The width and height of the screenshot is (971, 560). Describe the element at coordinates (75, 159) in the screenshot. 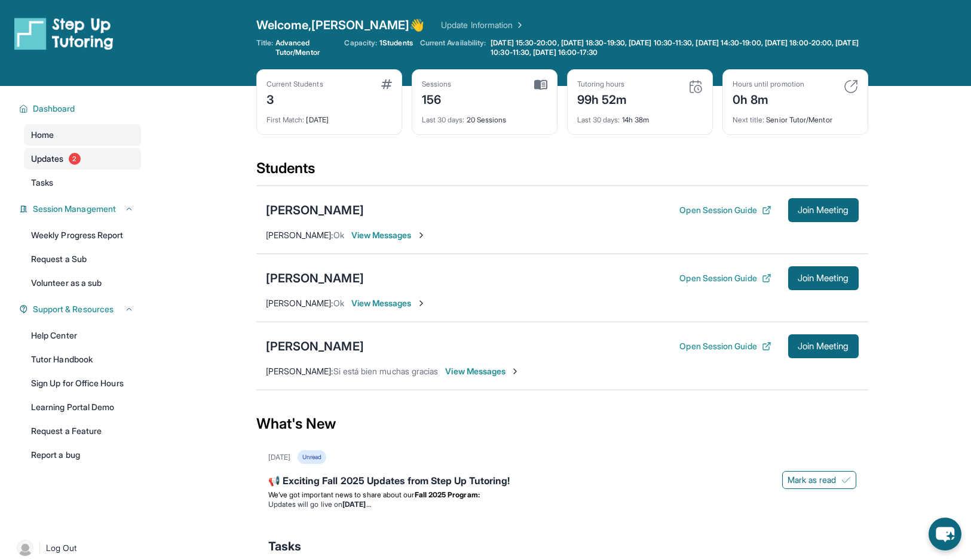

I see `span: 2` at that location.